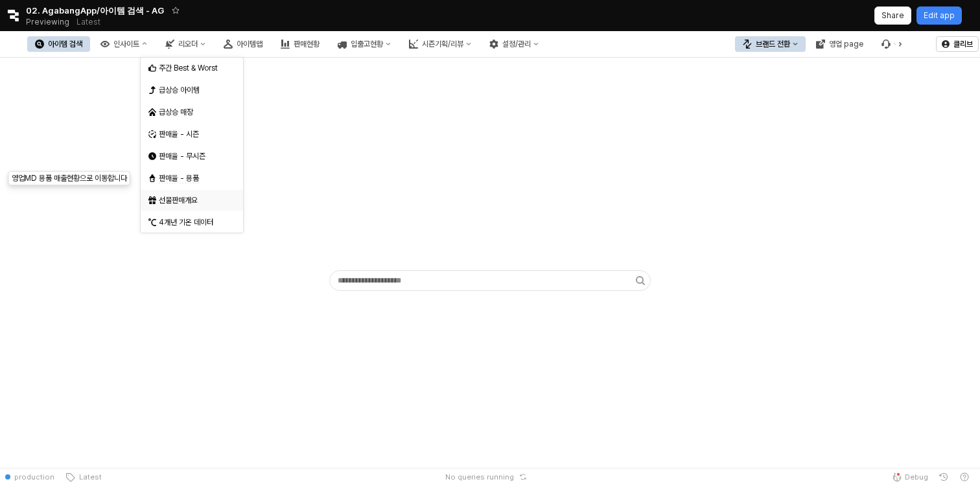  What do you see at coordinates (83, 477) in the screenshot?
I see `button: Latest` at bounding box center [83, 477].